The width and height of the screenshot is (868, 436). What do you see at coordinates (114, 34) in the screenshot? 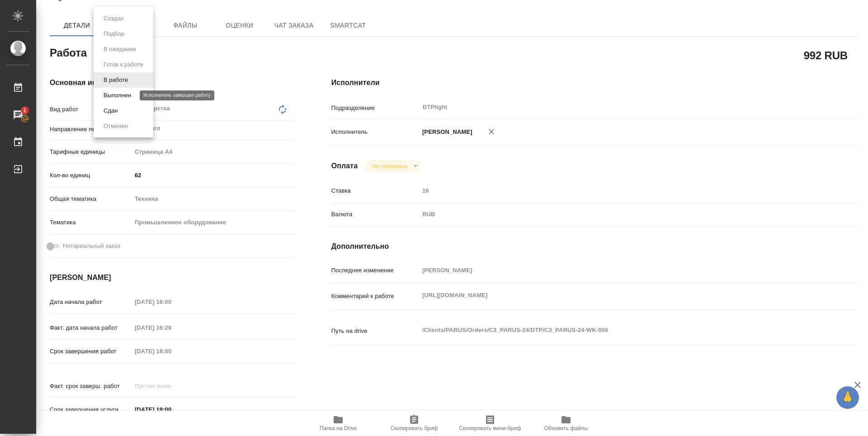
I see `button: Подбор` at bounding box center [114, 34].